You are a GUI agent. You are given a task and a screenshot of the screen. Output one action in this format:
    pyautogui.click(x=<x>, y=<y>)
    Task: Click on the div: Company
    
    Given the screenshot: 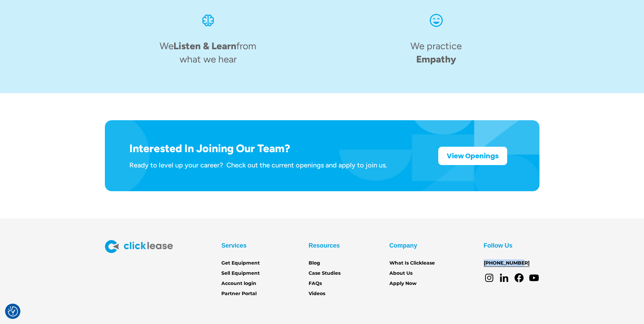 What is the action you would take?
    pyautogui.click(x=403, y=246)
    